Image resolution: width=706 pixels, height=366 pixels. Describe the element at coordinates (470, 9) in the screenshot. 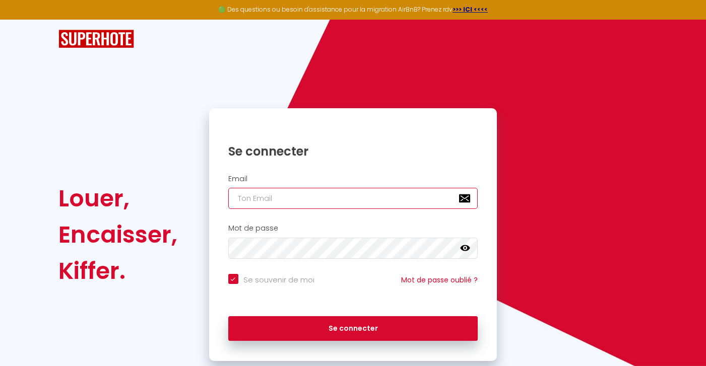

I see `a: >>> ICI <<<<` at that location.